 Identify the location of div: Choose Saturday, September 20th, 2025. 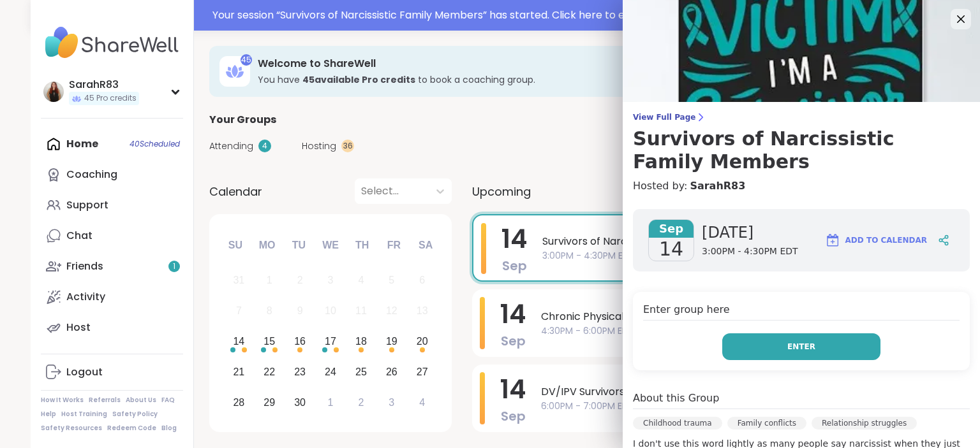
(422, 342).